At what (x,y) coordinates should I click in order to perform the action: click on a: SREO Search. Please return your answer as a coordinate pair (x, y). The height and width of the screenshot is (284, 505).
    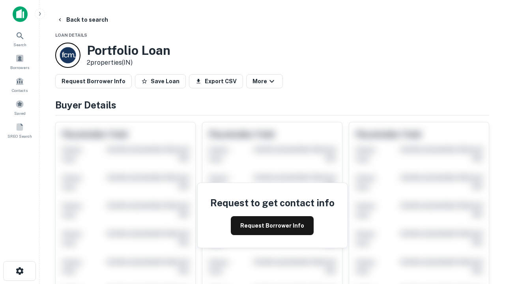
    Looking at the image, I should click on (20, 130).